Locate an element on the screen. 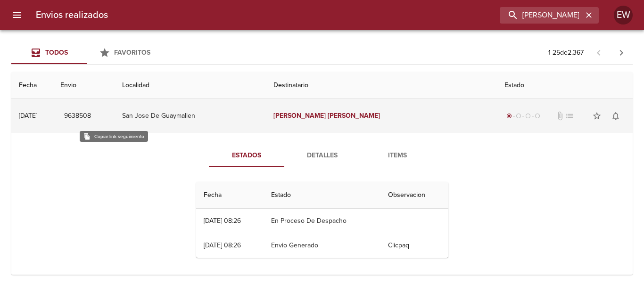  th: Localidad is located at coordinates (190, 85).